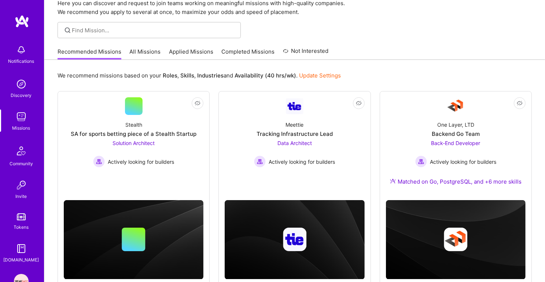  Describe the element at coordinates (21, 84) in the screenshot. I see `img: discovery` at that location.